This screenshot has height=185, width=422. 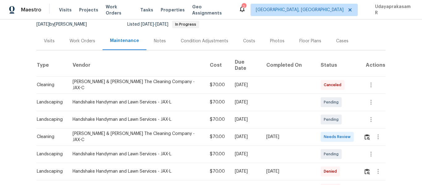 What do you see at coordinates (392, 10) in the screenshot?
I see `span: Udayaprakasam R` at bounding box center [392, 10].